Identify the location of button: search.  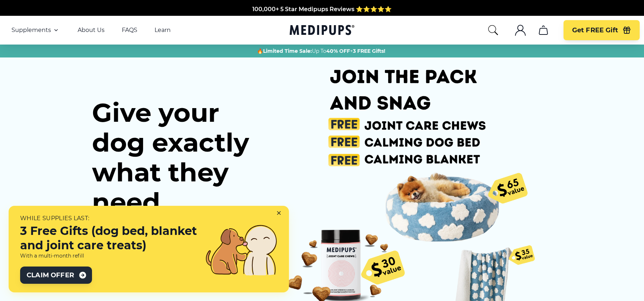
(493, 30).